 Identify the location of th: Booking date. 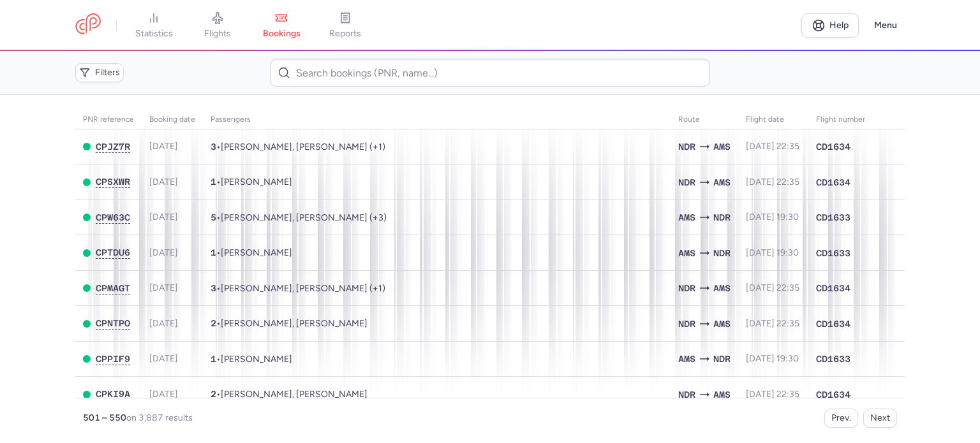
(172, 120).